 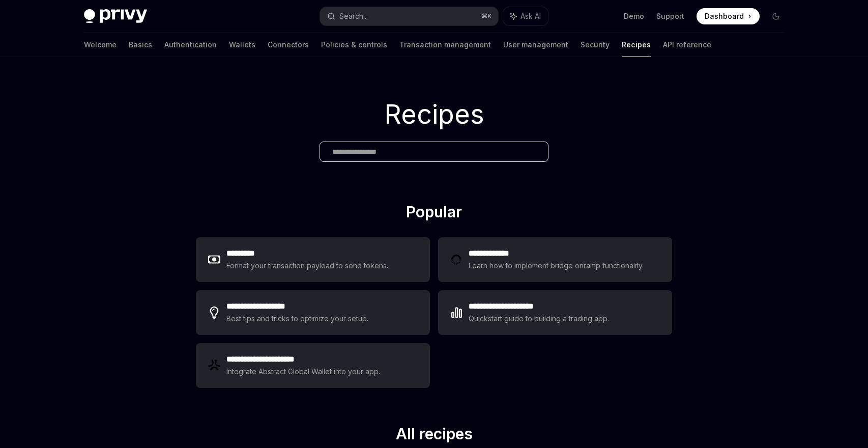 I want to click on button: Search...⌘K, so click(x=409, y=16).